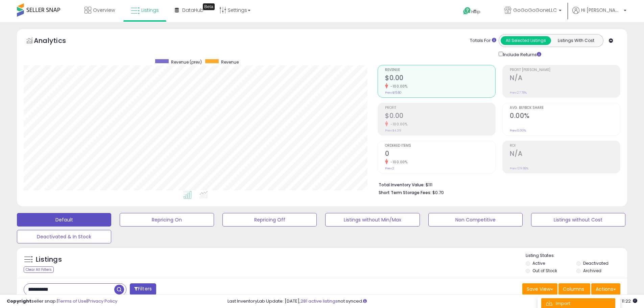 The image size is (644, 308). What do you see at coordinates (64, 237) in the screenshot?
I see `button: Deactivated & In Stock` at bounding box center [64, 237].